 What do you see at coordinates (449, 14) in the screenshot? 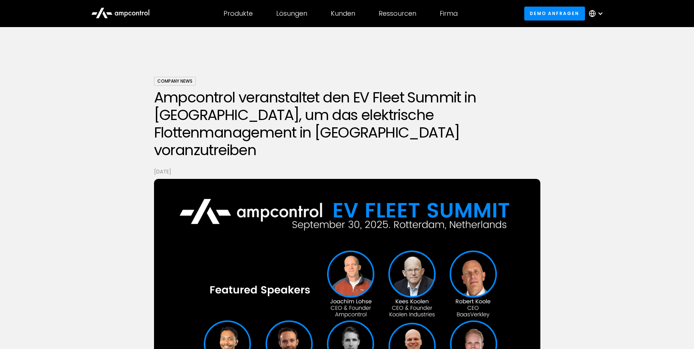
I see `div: Firma` at bounding box center [449, 14].